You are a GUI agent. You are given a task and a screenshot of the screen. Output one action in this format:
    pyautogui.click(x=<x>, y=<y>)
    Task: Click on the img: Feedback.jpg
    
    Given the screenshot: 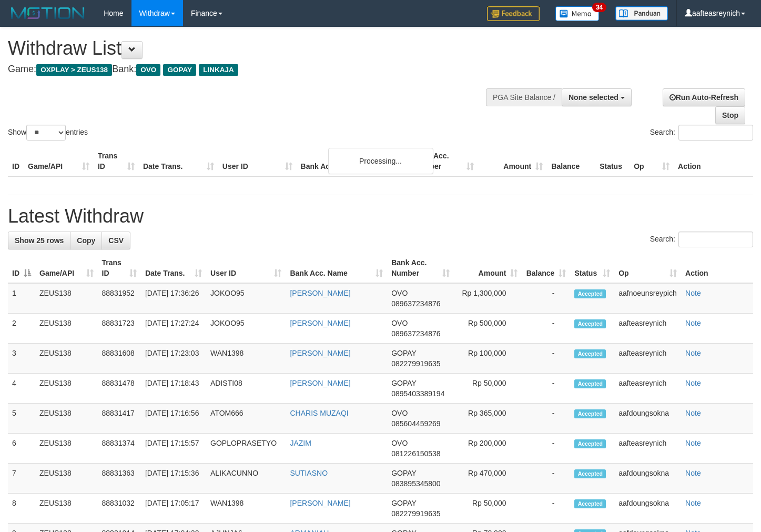 What is the action you would take?
    pyautogui.click(x=513, y=14)
    